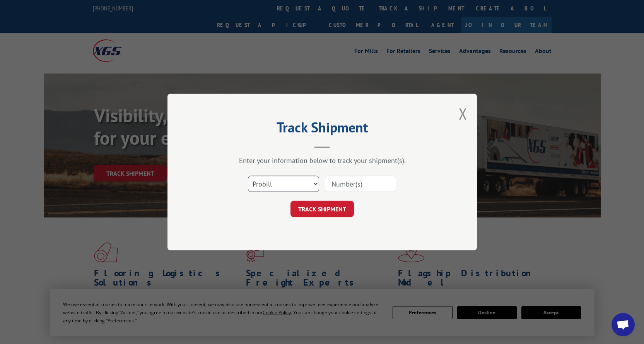  What do you see at coordinates (463, 113) in the screenshot?
I see `button: Close modal` at bounding box center [463, 113].